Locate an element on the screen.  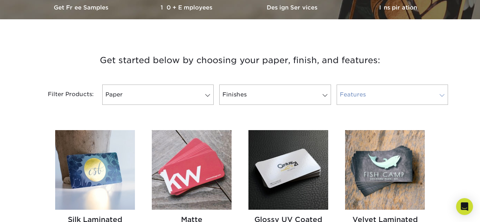
img: Velvet Laminated Business Cards is located at coordinates (385, 170).